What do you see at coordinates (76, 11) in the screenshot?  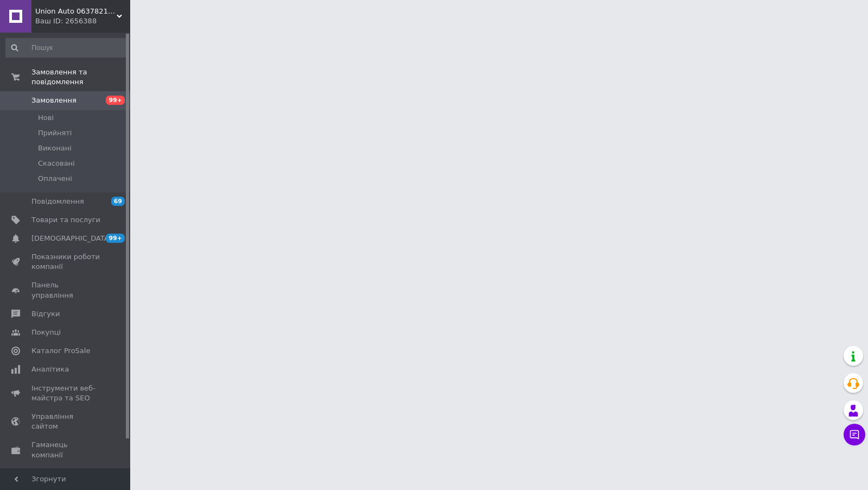 I see `span: Union Аuto 0637821853 автозапчастини` at bounding box center [76, 11].